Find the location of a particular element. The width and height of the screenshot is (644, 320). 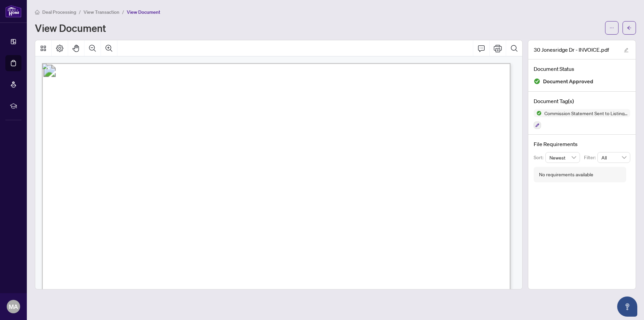

span: All is located at coordinates (614, 157).